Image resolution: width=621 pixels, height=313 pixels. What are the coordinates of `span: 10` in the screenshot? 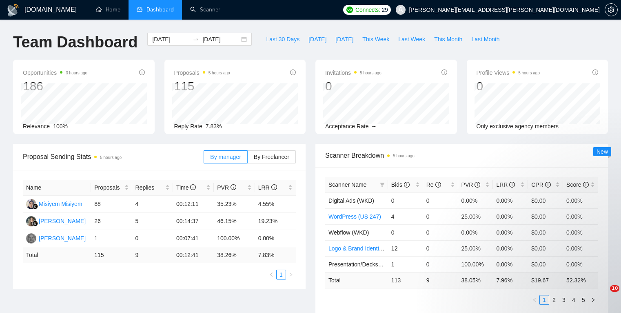 It's located at (615, 288).